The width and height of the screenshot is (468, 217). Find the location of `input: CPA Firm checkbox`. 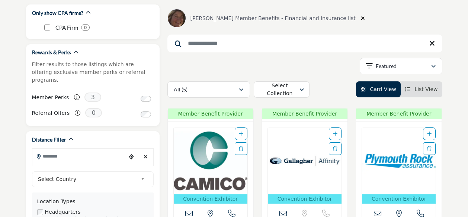

input: CPA Firm checkbox is located at coordinates (47, 28).